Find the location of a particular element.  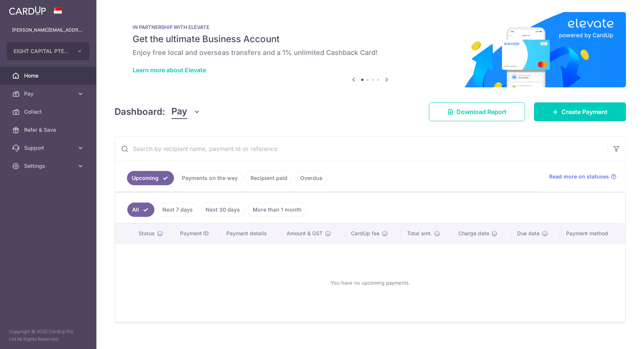

h6: Enjoy free local and overseas transfers and a 1% unlimited Cashback Card! is located at coordinates (370, 53).